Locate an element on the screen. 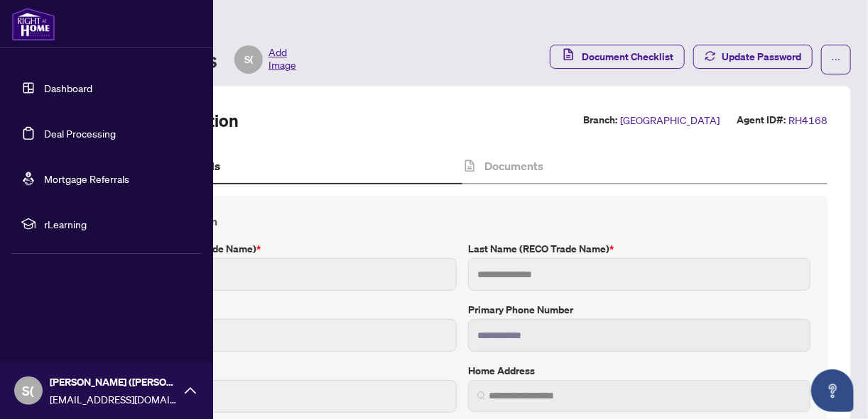 This screenshot has height=419, width=868. span: Update Password is located at coordinates (761, 57).